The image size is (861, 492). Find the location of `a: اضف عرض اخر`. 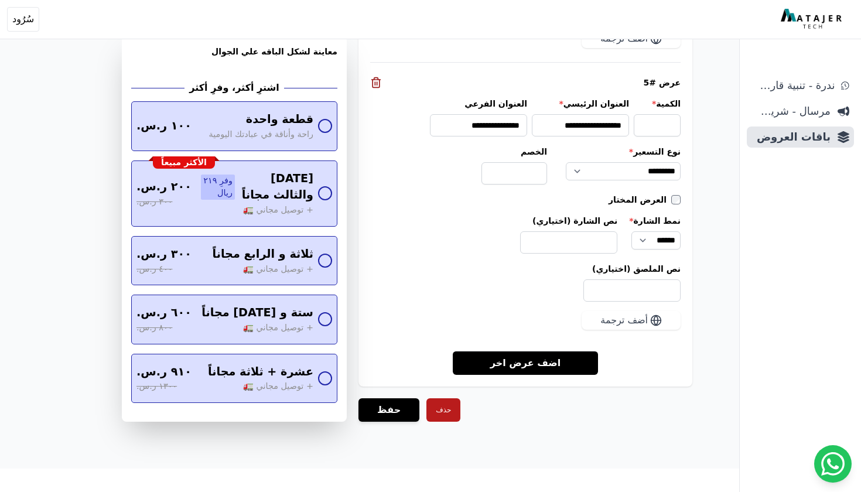

a: اضف عرض اخر is located at coordinates (526, 363).